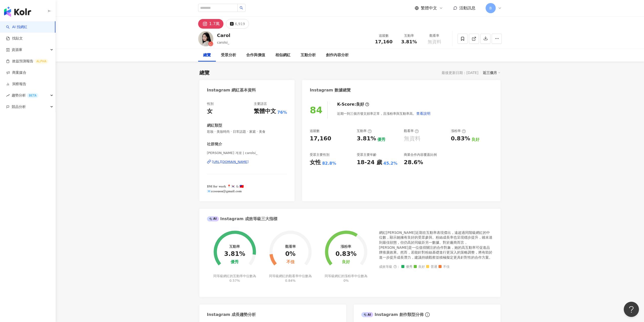 This screenshot has height=322, width=644. What do you see at coordinates (290, 279) in the screenshot?
I see `div: 同等級網紅的觀看率中位數為` at bounding box center [290, 279].